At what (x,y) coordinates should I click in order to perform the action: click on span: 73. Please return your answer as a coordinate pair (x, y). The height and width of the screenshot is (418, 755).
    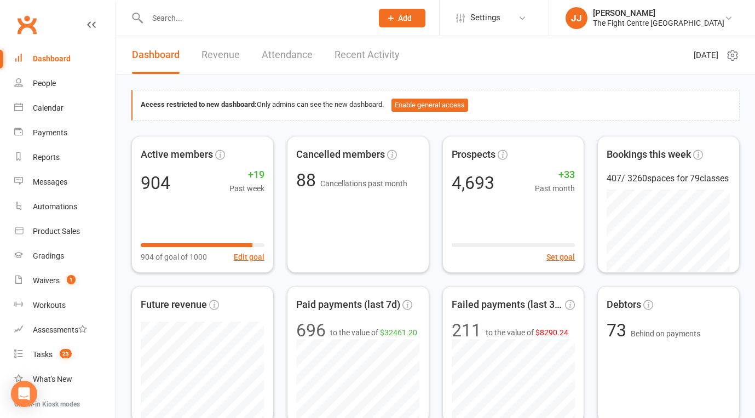
    Looking at the image, I should click on (619, 330).